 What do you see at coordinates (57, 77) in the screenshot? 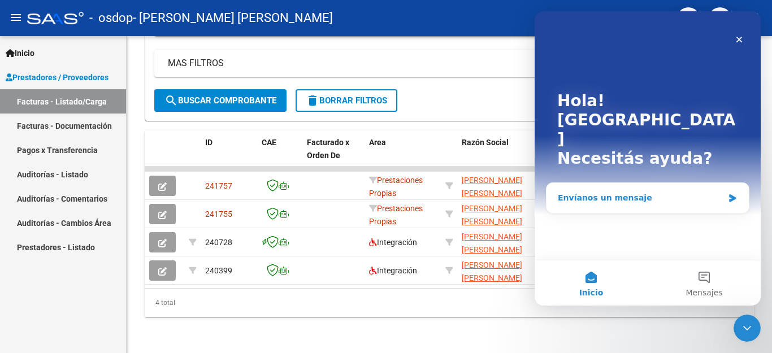
I see `span: Prestadores / Proveedores` at bounding box center [57, 77].